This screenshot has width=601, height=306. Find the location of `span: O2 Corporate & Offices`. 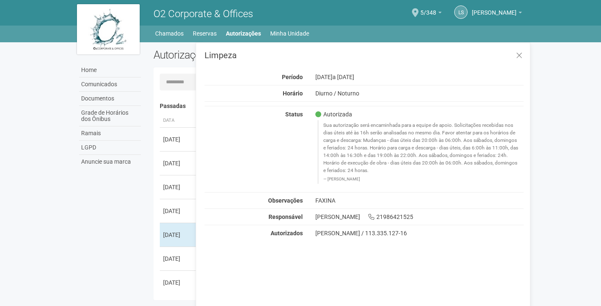

span: O2 Corporate & Offices is located at coordinates (203, 14).